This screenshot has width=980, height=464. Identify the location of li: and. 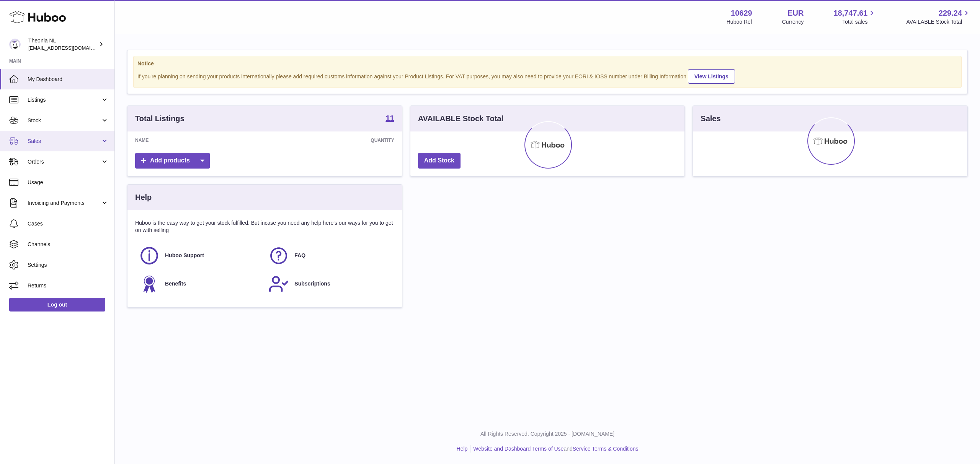
(555, 449).